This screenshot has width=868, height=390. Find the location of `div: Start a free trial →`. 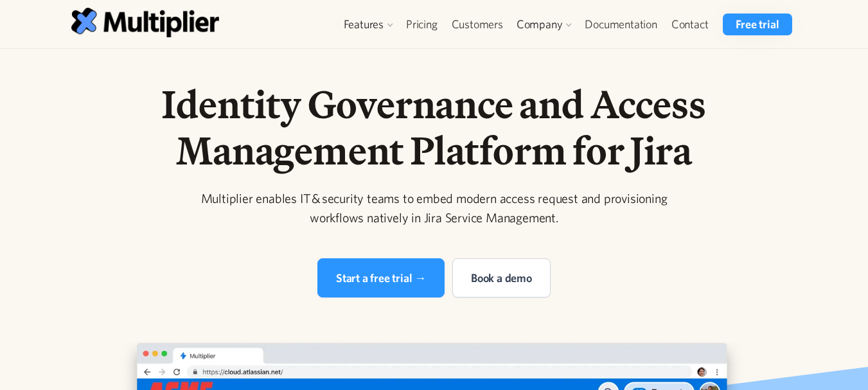

div: Start a free trial → is located at coordinates (381, 277).